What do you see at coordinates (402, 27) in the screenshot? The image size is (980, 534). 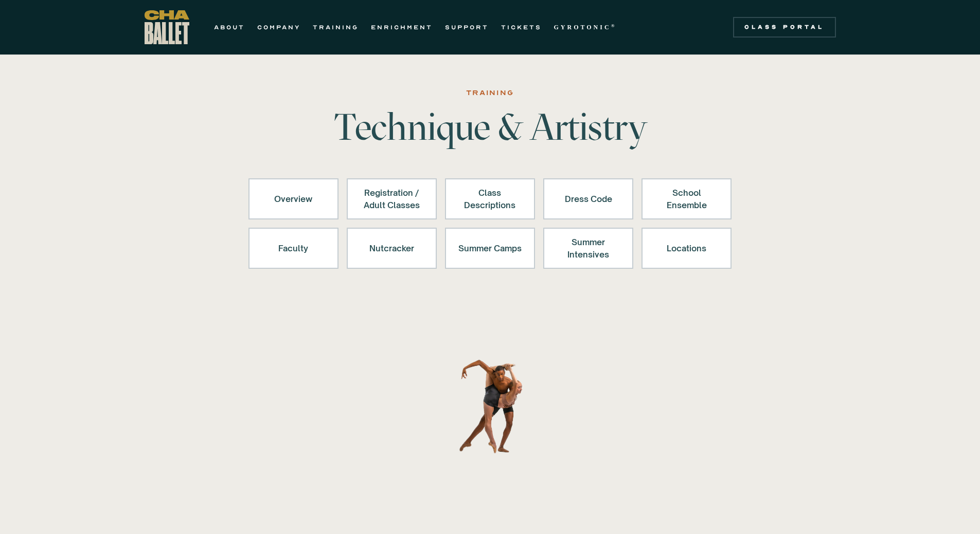 I see `a: ENRICHMENT` at bounding box center [402, 27].